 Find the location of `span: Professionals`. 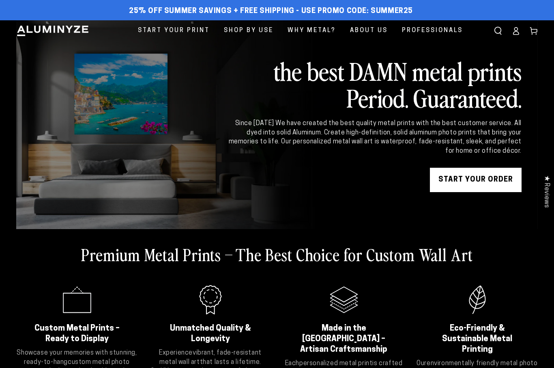

span: Professionals is located at coordinates (432, 30).